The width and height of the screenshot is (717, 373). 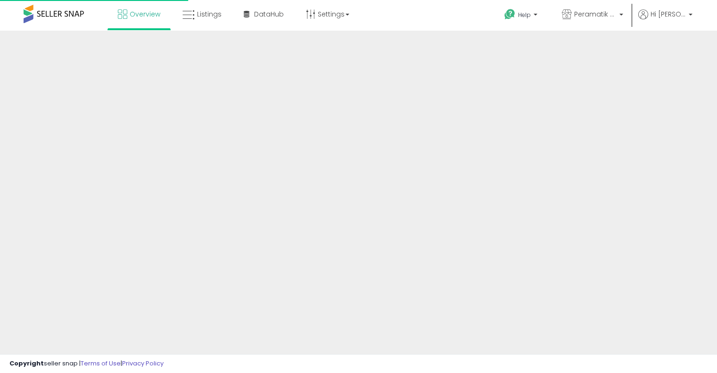 What do you see at coordinates (209, 14) in the screenshot?
I see `span: Listings` at bounding box center [209, 14].